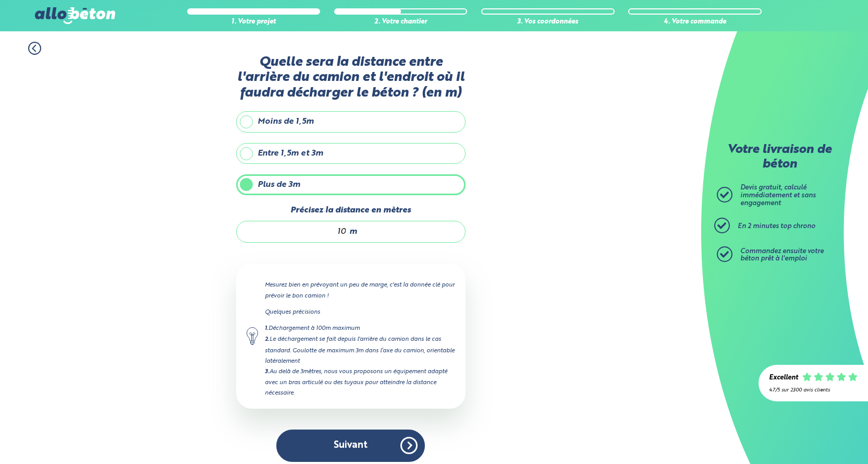 This screenshot has height=464, width=868. What do you see at coordinates (351, 122) in the screenshot?
I see `label: Moins de 1,5m` at bounding box center [351, 122].